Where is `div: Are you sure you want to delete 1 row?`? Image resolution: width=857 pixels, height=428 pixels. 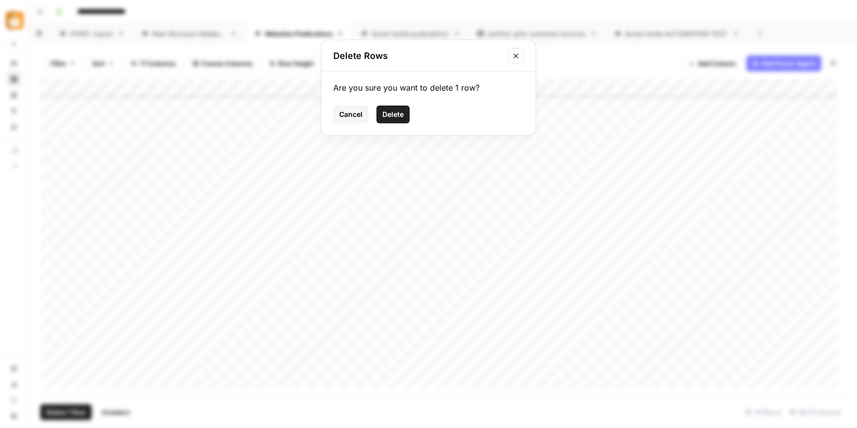
div: Are you sure you want to delete 1 row? is located at coordinates (428, 88).